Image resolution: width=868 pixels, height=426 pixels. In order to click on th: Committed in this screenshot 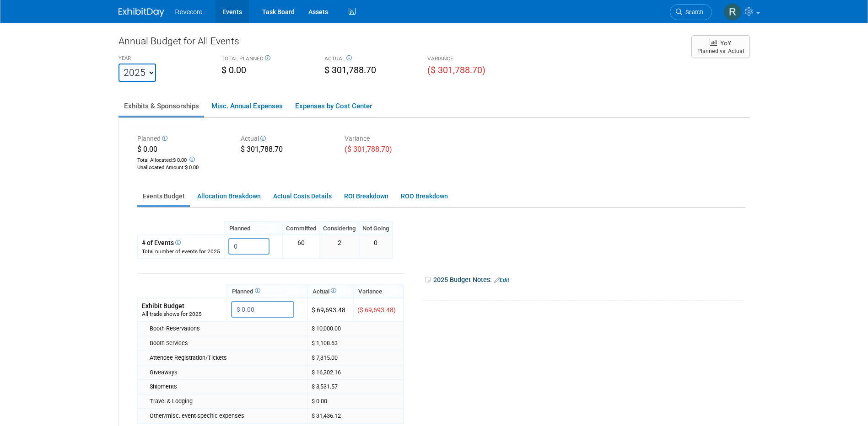, I will do `click(301, 228)`.